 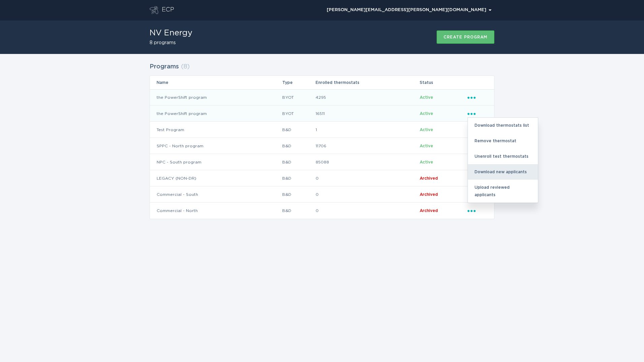 I want to click on td: NPC - South program, so click(x=216, y=162).